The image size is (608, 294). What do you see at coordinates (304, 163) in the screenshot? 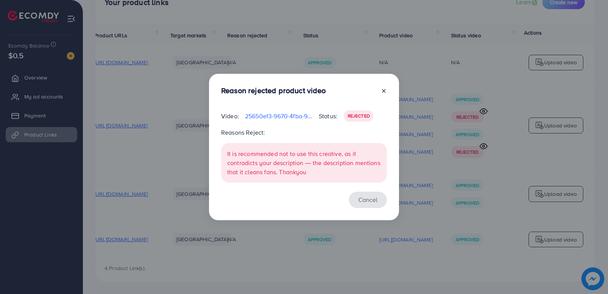
I see `p: It is recommended not to use this creative, as it contradicts your description — the description ...` at bounding box center [304, 163].